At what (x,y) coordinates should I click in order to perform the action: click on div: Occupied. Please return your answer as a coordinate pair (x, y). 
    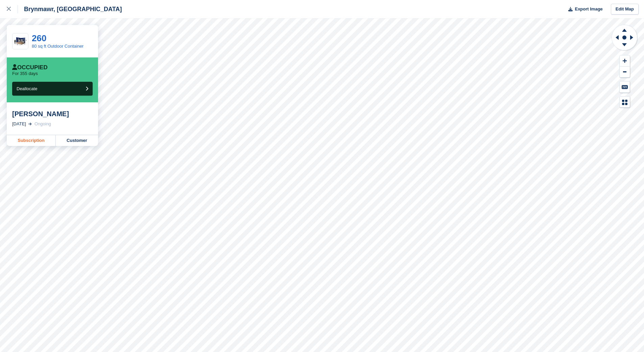
    Looking at the image, I should click on (30, 67).